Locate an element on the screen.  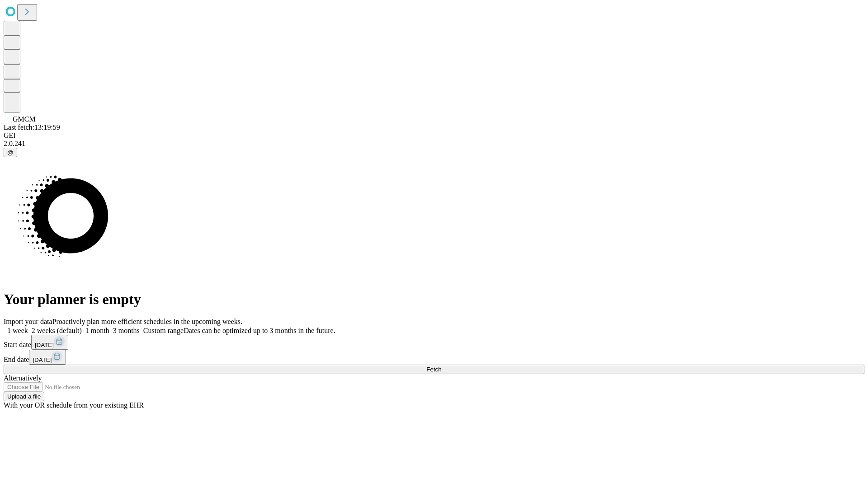
span: Dates can be optimized up to 3 months in the future. is located at coordinates (260, 330).